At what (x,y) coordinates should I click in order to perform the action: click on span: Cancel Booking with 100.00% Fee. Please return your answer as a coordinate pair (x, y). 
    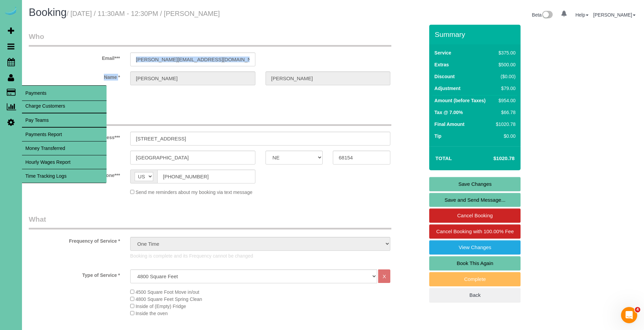
    Looking at the image, I should click on (475, 231).